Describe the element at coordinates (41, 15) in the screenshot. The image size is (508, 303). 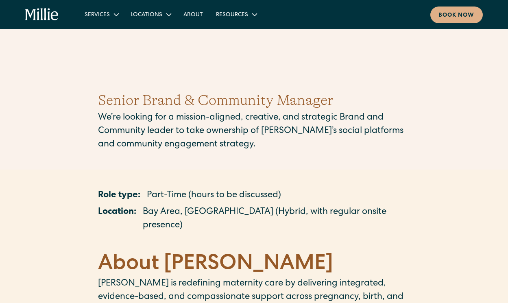
I see `a: home` at that location.